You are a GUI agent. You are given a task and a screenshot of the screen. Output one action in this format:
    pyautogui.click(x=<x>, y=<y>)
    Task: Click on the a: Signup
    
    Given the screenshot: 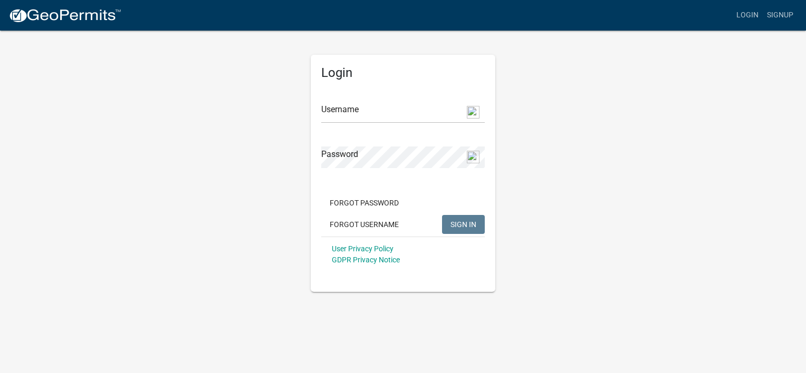 What is the action you would take?
    pyautogui.click(x=780, y=15)
    